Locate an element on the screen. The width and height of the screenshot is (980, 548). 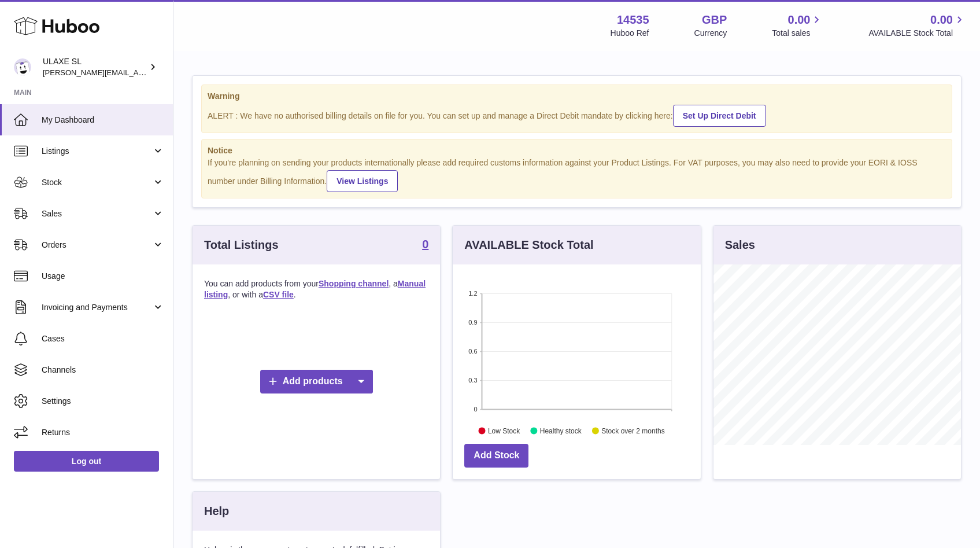
span: Stock is located at coordinates (96, 183).